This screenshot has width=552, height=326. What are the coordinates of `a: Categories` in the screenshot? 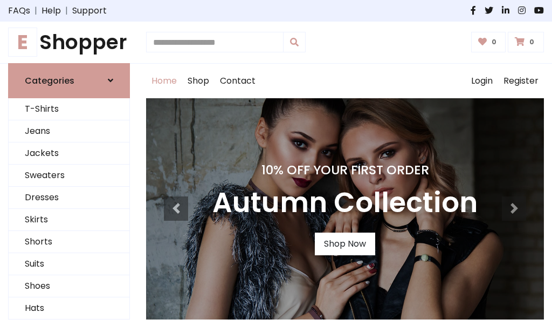 It's located at (69, 80).